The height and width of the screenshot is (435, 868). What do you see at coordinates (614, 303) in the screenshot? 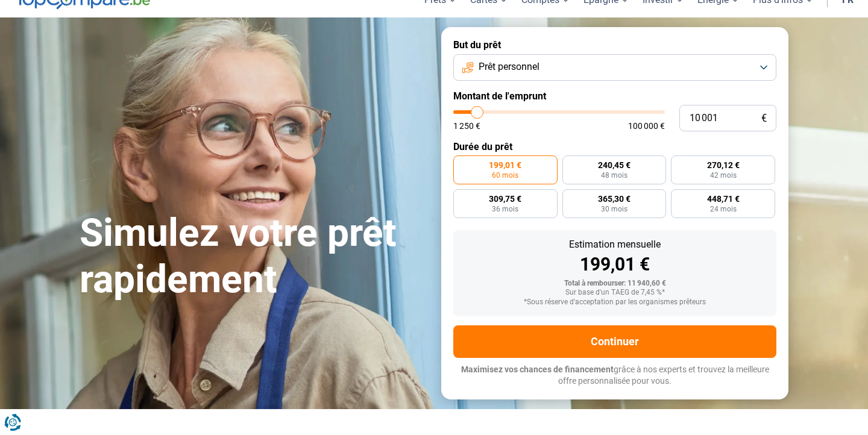
I see `div: *Sous réserve d'acceptation par les organismes prêteurs` at bounding box center [614, 303].